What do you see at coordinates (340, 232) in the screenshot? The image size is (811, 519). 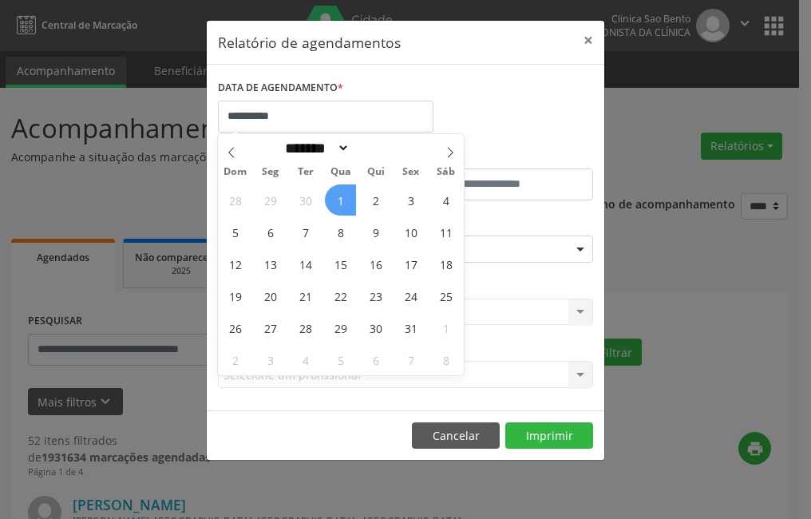 I see `span: Outubro 8, 2025` at bounding box center [340, 232].